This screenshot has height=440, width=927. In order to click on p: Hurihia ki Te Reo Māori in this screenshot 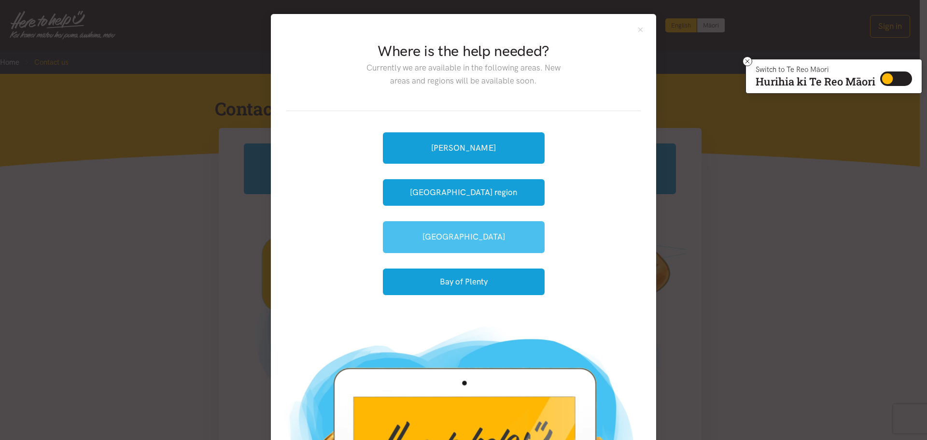, I will do `click(816, 82)`.